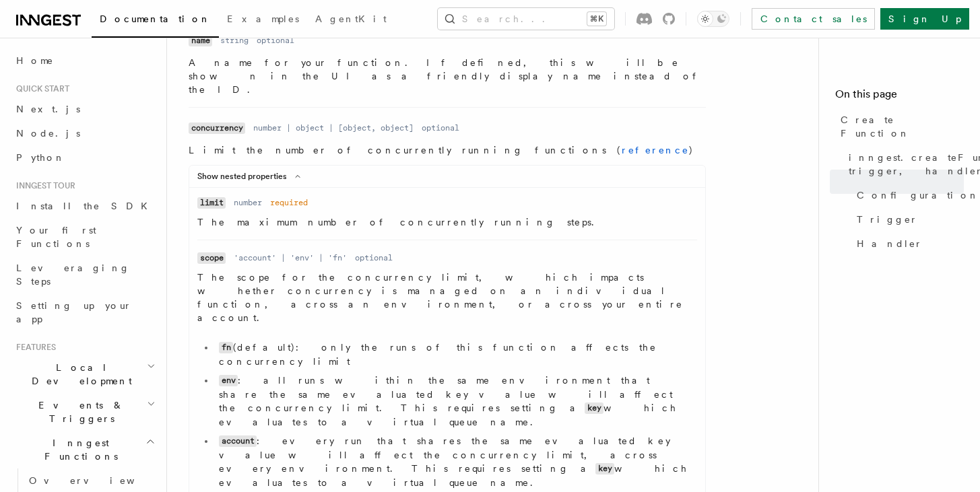  I want to click on span: Create Function, so click(902, 126).